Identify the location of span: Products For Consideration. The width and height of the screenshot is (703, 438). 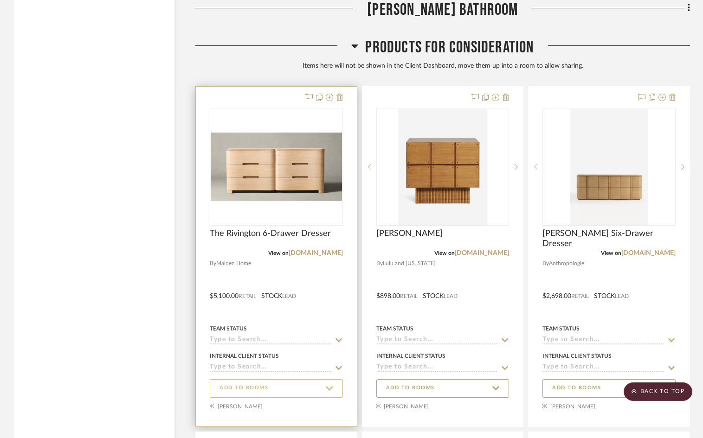
(449, 47).